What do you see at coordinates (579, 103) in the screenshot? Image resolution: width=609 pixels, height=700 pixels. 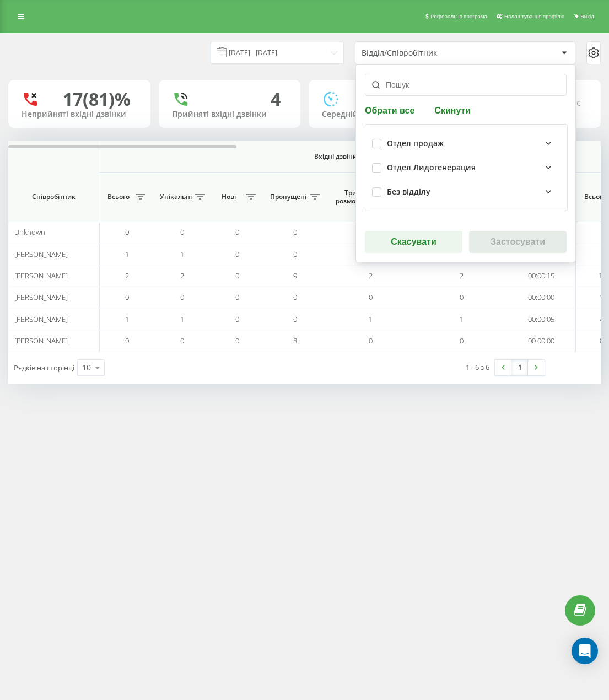 I see `span: c` at bounding box center [579, 103].